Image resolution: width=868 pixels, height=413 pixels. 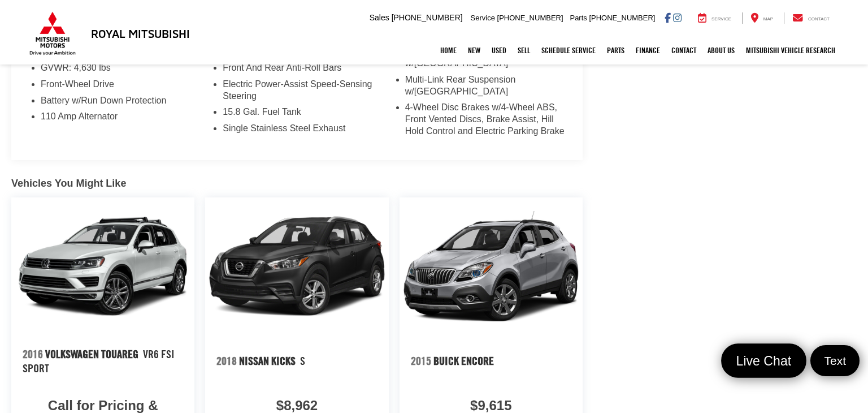 I want to click on span: 2016, so click(x=33, y=354).